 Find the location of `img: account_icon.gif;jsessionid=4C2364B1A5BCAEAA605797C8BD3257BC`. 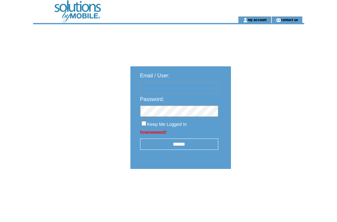

img: account_icon.gif;jsessionid=4C2364B1A5BCAEAA605797C8BD3257BC is located at coordinates (245, 20).